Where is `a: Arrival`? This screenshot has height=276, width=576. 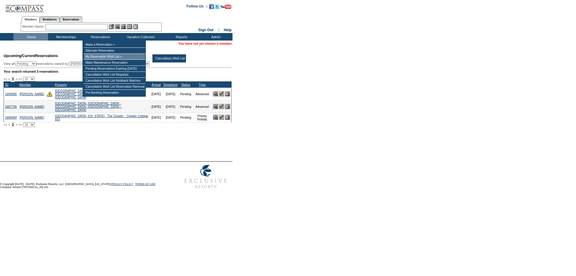
a: Arrival is located at coordinates (156, 85).